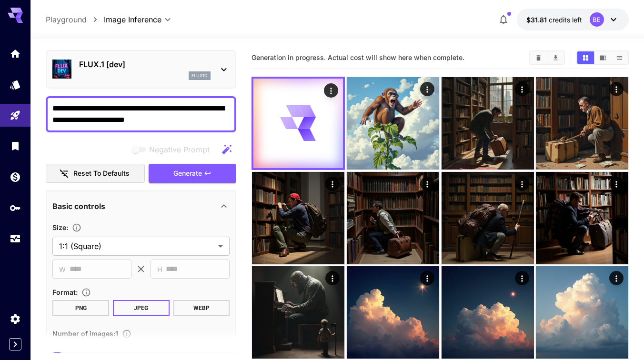 The image size is (644, 360). Describe the element at coordinates (15, 177) in the screenshot. I see `div: Wallet` at that location.